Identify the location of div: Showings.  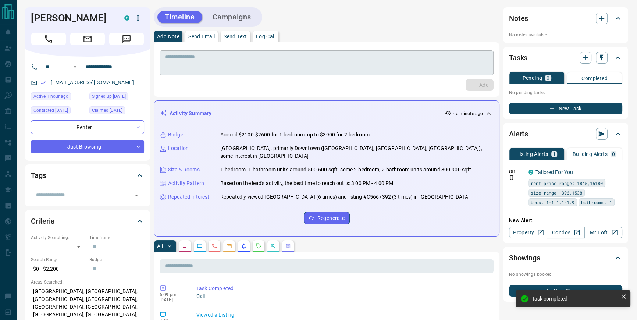
(565, 258).